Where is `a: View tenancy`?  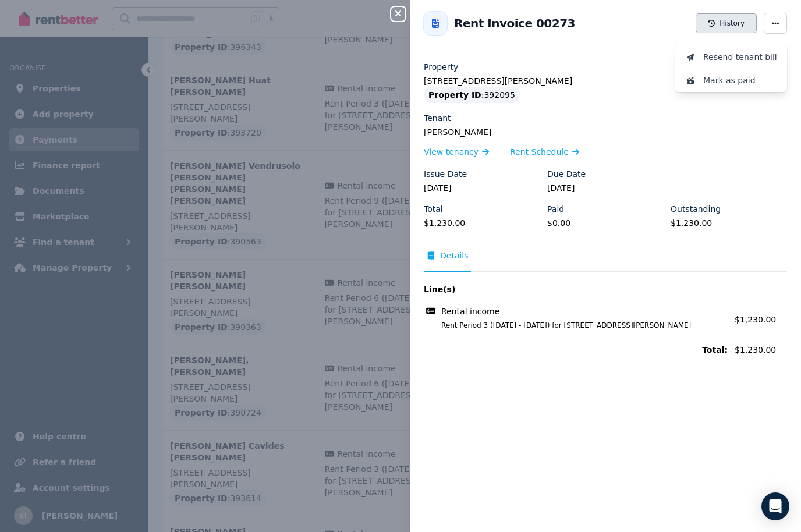
a: View tenancy is located at coordinates (456, 152).